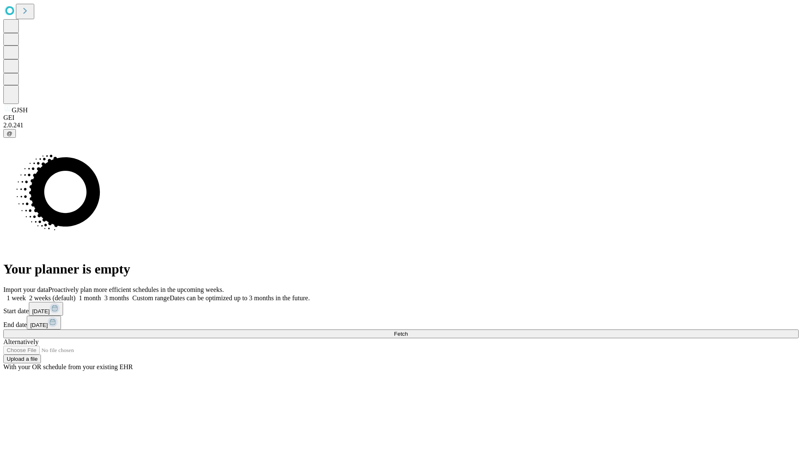  Describe the element at coordinates (21, 342) in the screenshot. I see `span: Alternatively` at that location.